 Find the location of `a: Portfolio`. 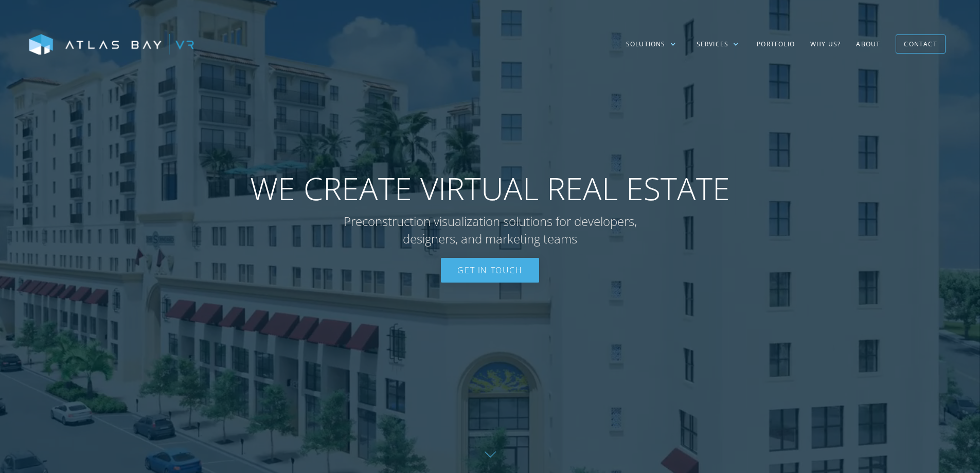

a: Portfolio is located at coordinates (776, 44).